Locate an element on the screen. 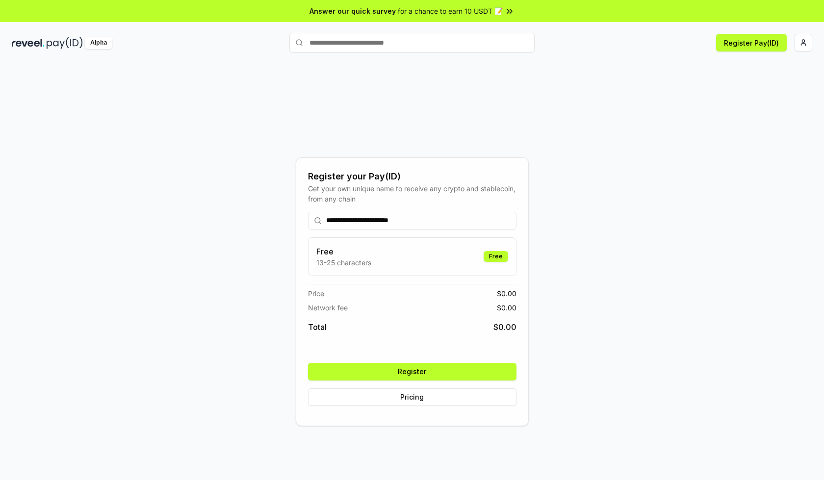 The height and width of the screenshot is (480, 824). span: for a chance to earn 10 USDT 📝 is located at coordinates (450, 11).